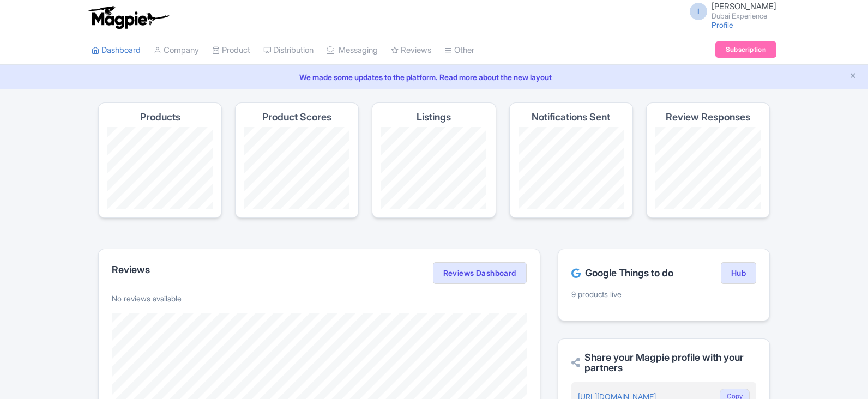 This screenshot has height=399, width=868. Describe the element at coordinates (738, 273) in the screenshot. I see `a: Hub` at that location.